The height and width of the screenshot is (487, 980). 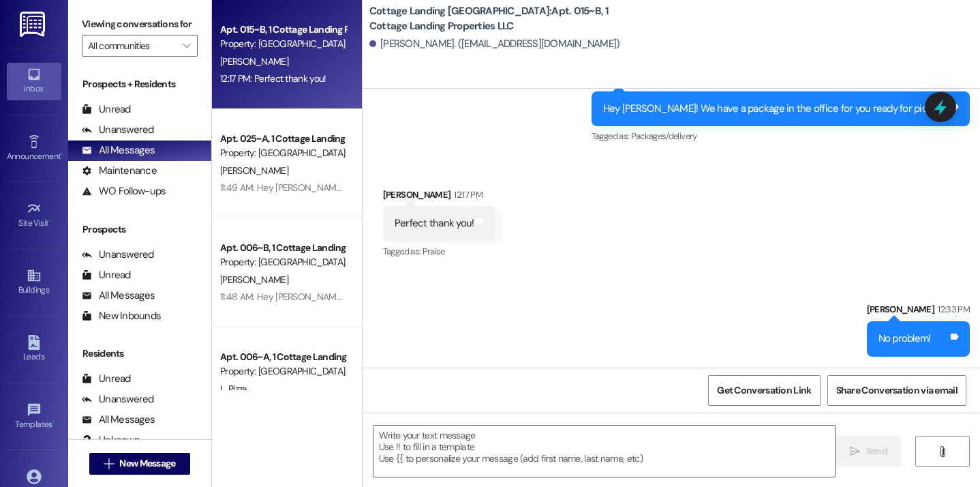 What do you see at coordinates (34, 350) in the screenshot?
I see `a: Leads` at bounding box center [34, 350].